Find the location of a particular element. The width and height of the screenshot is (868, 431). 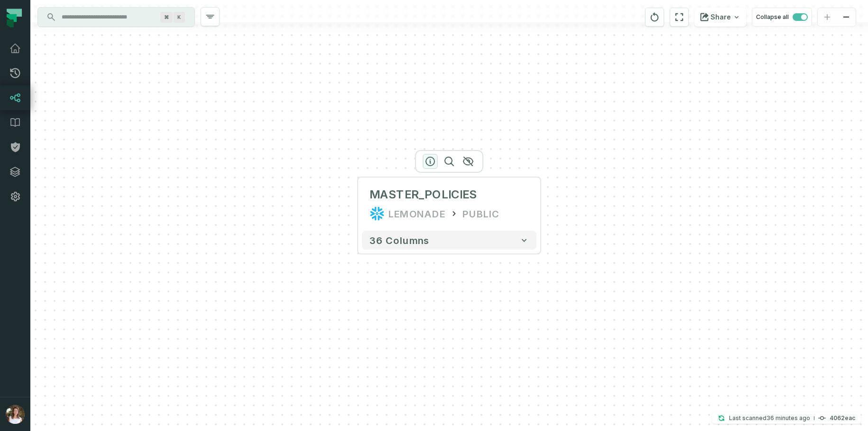

div: LEMONADE is located at coordinates (417, 213).